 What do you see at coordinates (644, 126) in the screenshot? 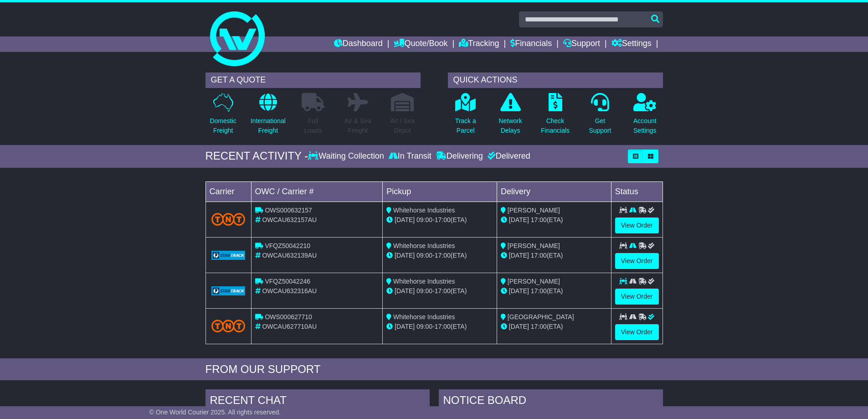
I see `p: Account Settings` at bounding box center [644, 126].